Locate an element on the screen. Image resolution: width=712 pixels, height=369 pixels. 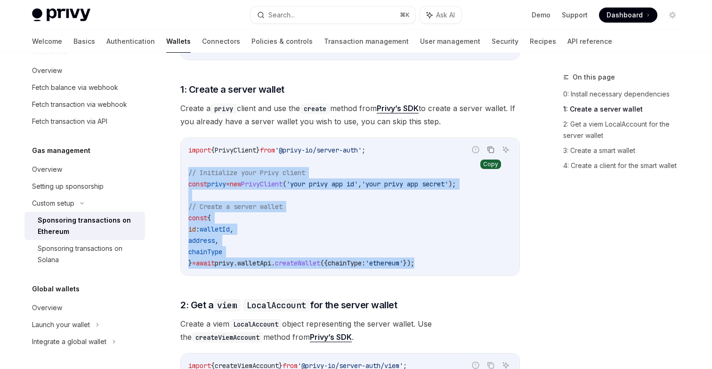
span: await is located at coordinates (205, 263).